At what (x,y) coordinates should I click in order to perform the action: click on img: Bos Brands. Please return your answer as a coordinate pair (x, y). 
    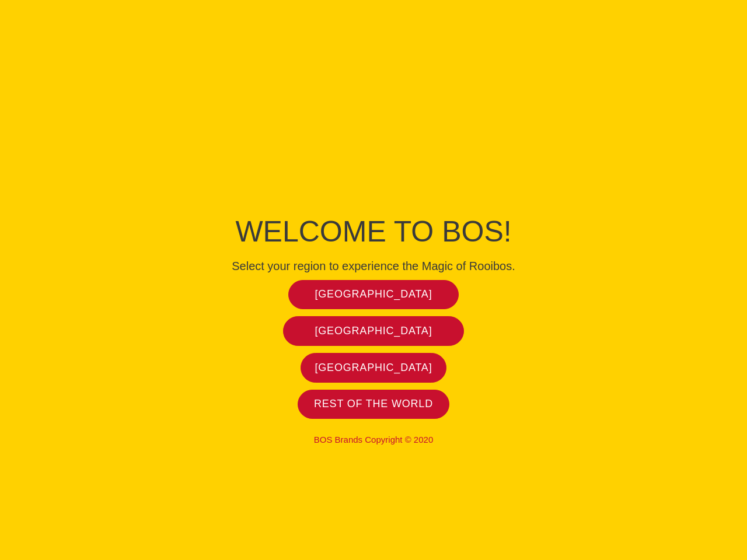
    Looking at the image, I should click on (373, 154).